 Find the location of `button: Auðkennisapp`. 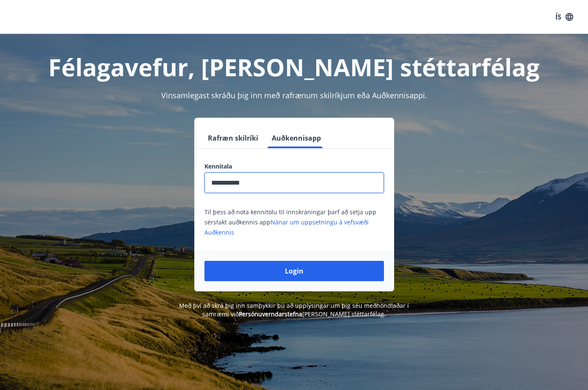

button: Auðkennisapp is located at coordinates (296, 138).